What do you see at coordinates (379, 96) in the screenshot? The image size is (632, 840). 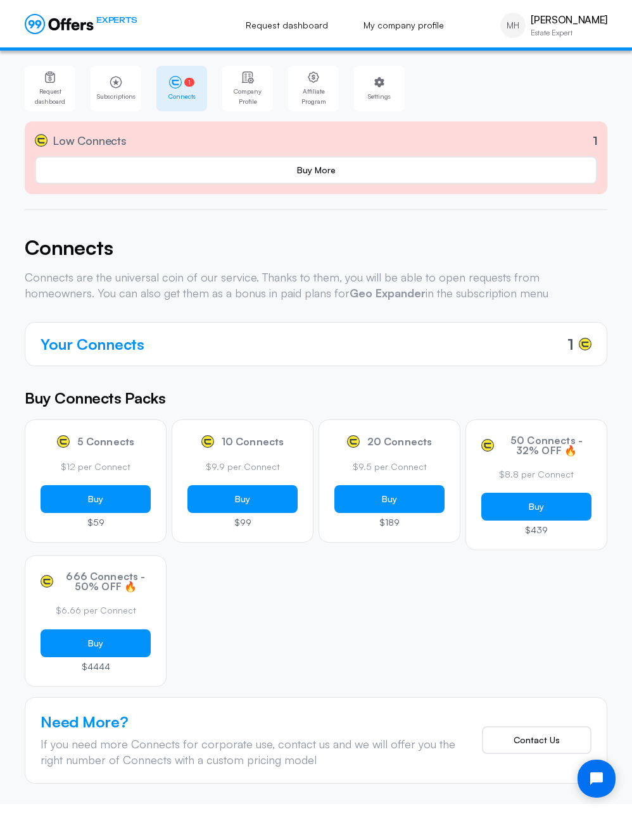 I see `span: Settings` at bounding box center [379, 96].